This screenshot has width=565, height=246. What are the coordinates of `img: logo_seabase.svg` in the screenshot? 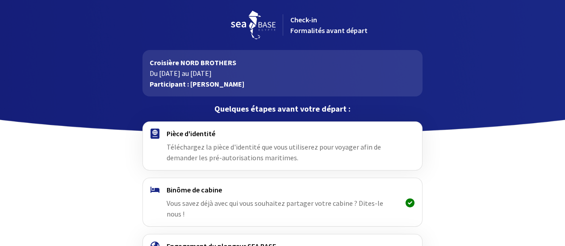 It's located at (253, 25).